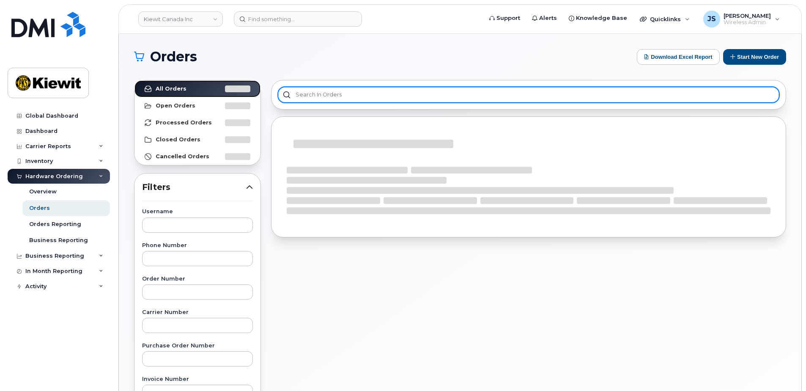 The height and width of the screenshot is (391, 806). I want to click on strong: All Orders, so click(171, 89).